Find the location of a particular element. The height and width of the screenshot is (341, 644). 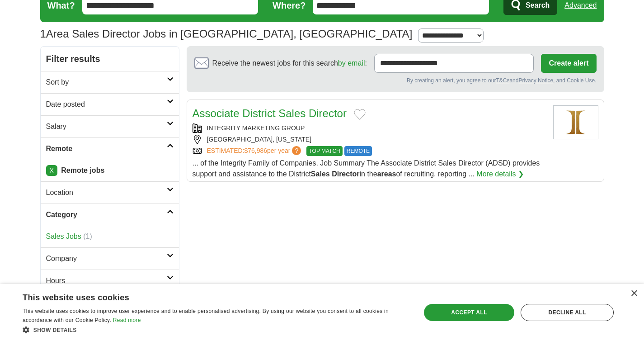

span: (1) is located at coordinates (87, 236).